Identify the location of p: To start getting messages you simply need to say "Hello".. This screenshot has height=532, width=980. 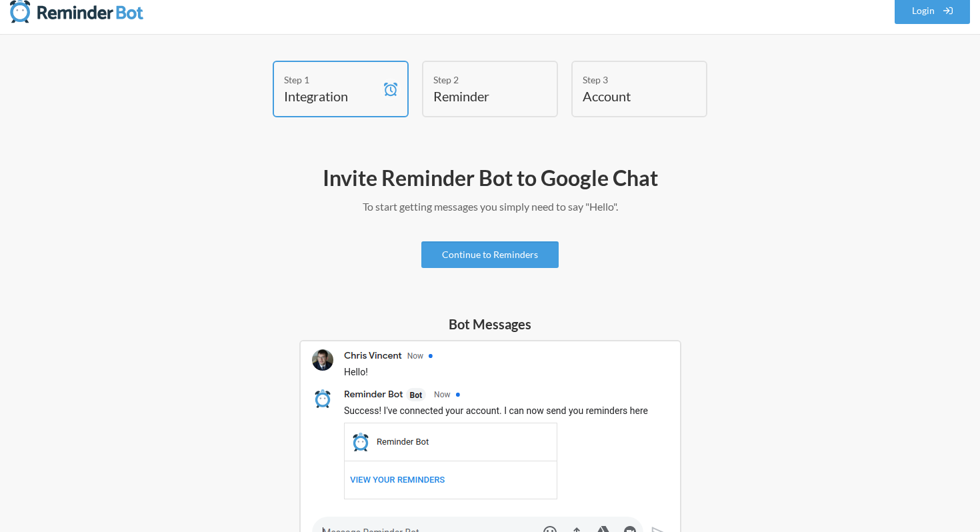
(490, 206).